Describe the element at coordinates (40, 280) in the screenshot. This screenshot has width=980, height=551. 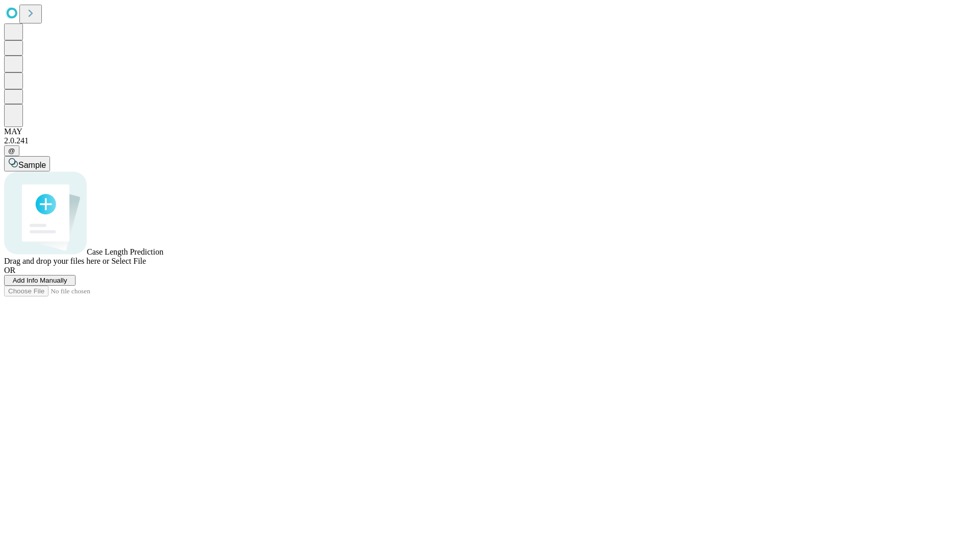
I see `button: Add Info Manually` at that location.